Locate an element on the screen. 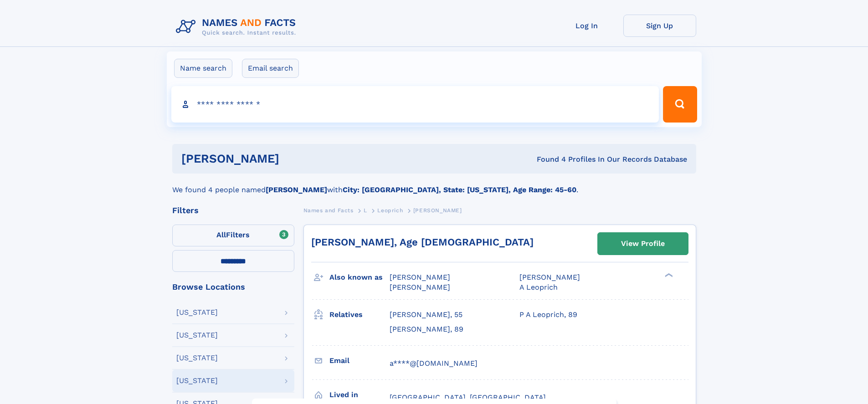 This screenshot has height=404, width=868. h3: Lived in is located at coordinates (359, 394).